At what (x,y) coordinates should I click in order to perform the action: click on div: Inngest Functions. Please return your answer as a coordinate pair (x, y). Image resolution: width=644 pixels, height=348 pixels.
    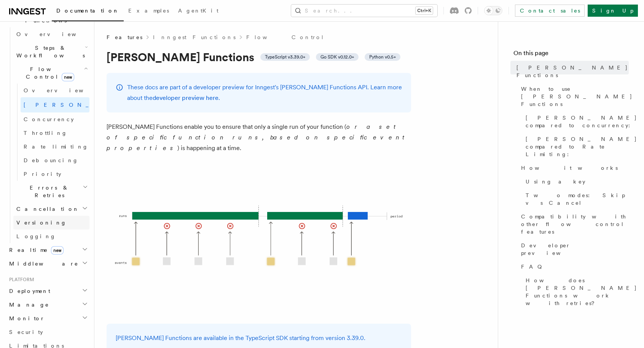
    Looking at the image, I should click on (47, 135).